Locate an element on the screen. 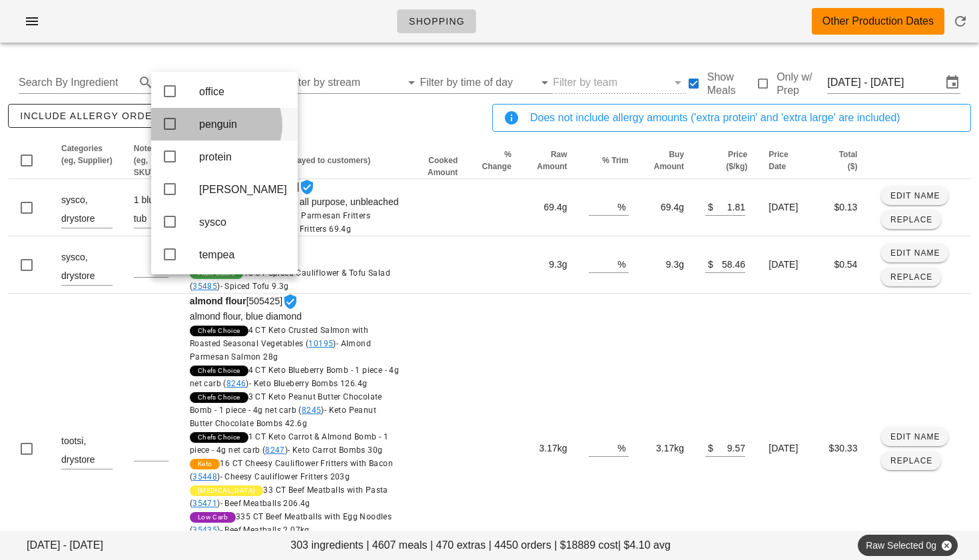 This screenshot has height=560, width=979. button: include allergy orders is located at coordinates (92, 116).